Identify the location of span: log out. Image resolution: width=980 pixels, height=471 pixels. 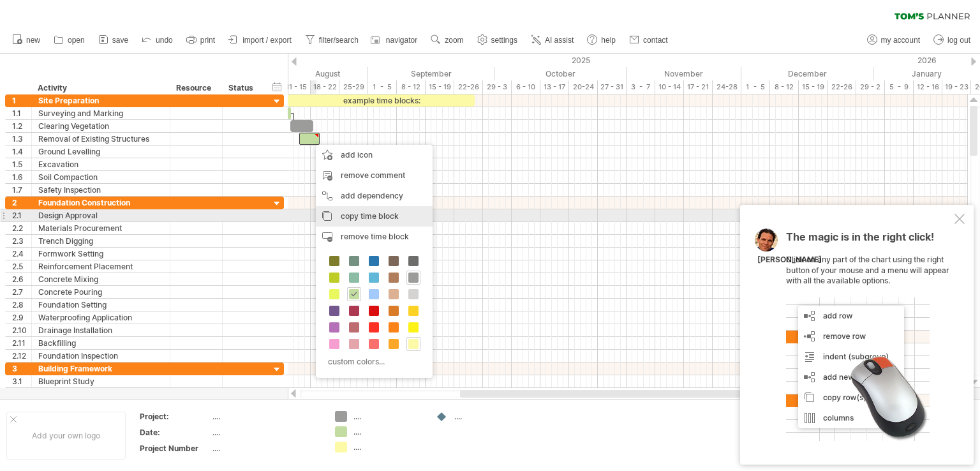
(959, 40).